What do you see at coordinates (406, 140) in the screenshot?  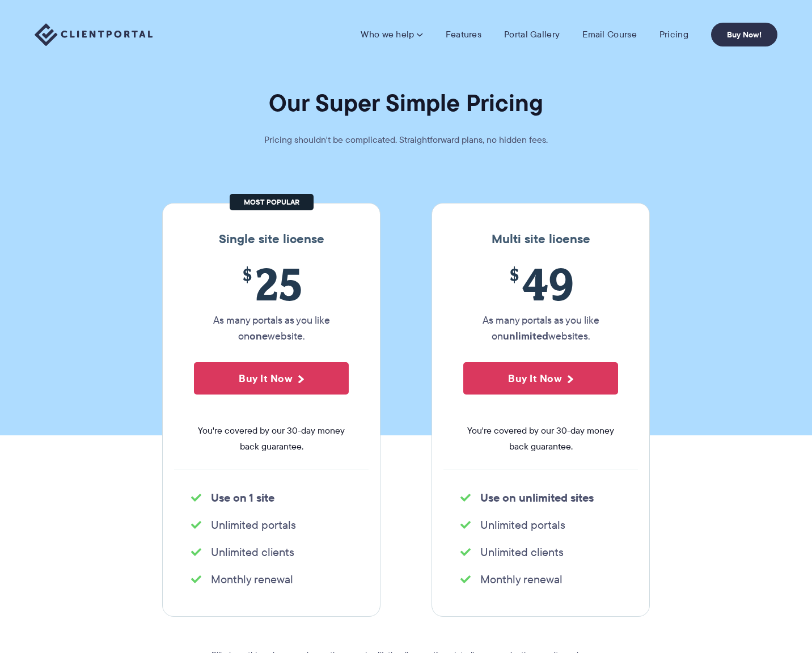 I see `p: Pricing shouldn't be complicated. Straightforward plans, no hidden fees.` at bounding box center [406, 140].